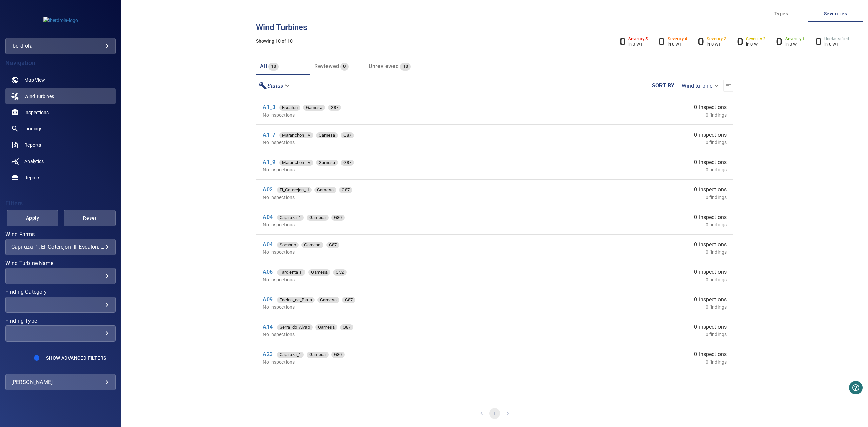 The width and height of the screenshot is (868, 427). Describe the element at coordinates (61, 46) in the screenshot. I see `div: iberdrola` at that location.